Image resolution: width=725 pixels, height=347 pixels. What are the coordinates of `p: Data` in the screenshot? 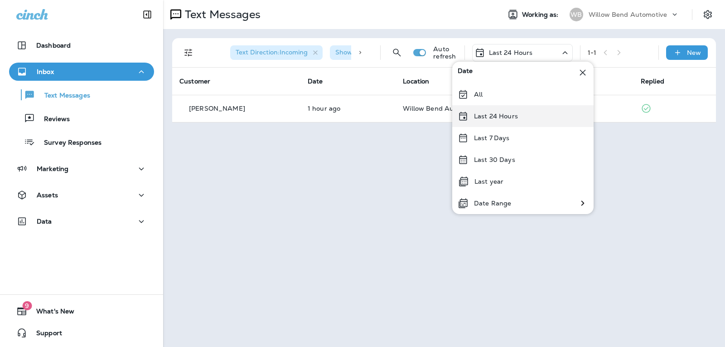 It's located at (44, 221).